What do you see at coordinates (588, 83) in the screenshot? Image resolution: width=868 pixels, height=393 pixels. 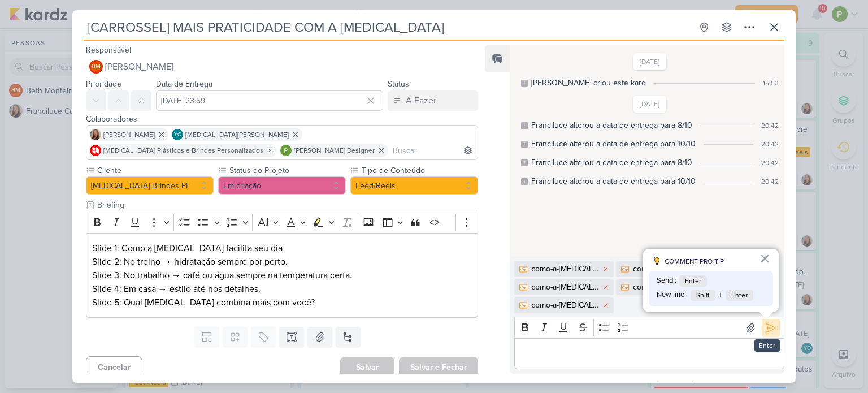 I see `div: Beth criou este kard` at bounding box center [588, 83].